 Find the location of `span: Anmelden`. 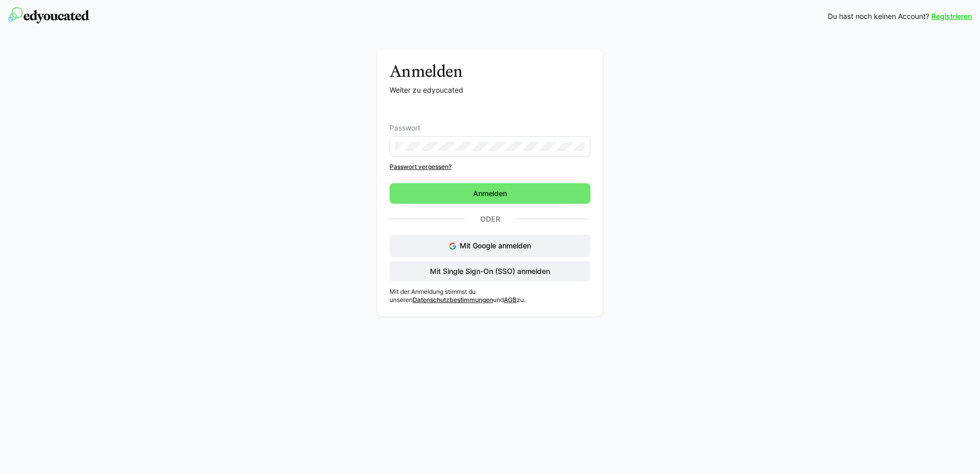

span: Anmelden is located at coordinates (490, 194).